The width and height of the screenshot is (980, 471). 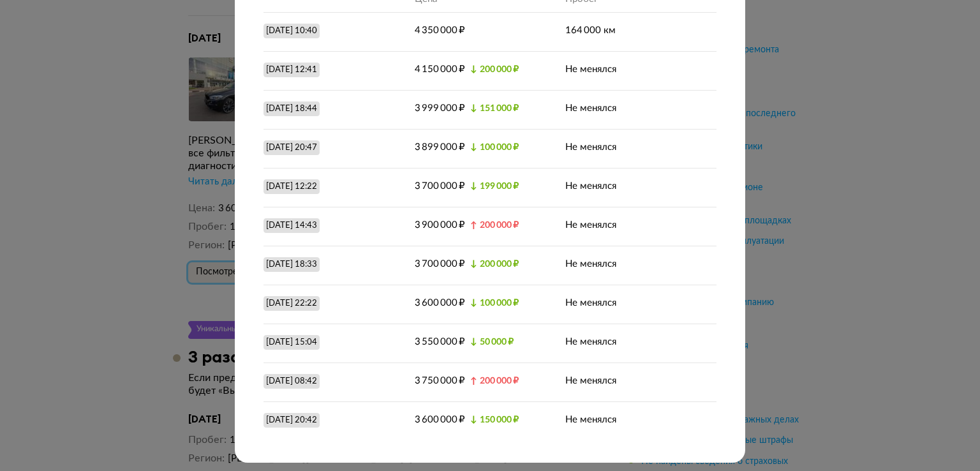 I want to click on span: 4 350 000 ₽, so click(x=440, y=30).